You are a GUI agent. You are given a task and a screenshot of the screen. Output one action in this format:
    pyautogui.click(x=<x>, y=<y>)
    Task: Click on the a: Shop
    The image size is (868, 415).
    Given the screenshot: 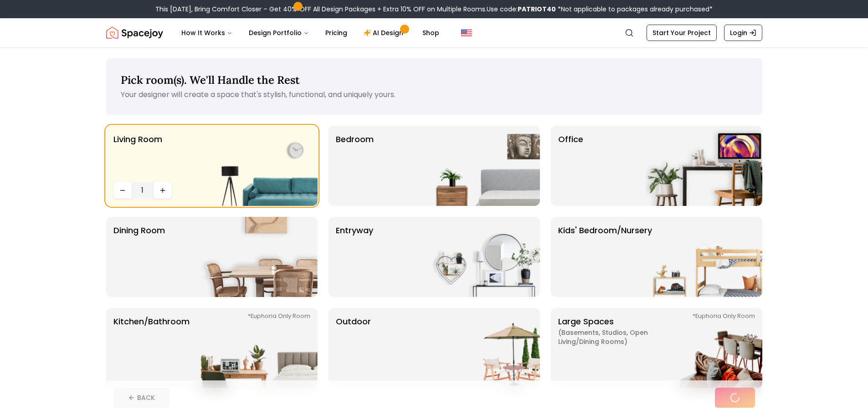 What is the action you would take?
    pyautogui.click(x=431, y=33)
    